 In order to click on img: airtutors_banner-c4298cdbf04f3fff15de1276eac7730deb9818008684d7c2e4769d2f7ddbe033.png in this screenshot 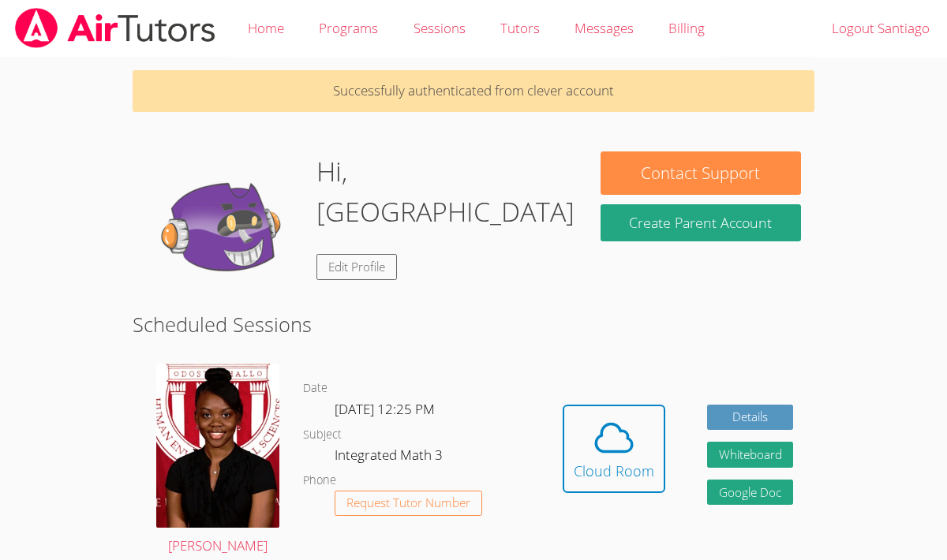, I will do `click(115, 28)`.